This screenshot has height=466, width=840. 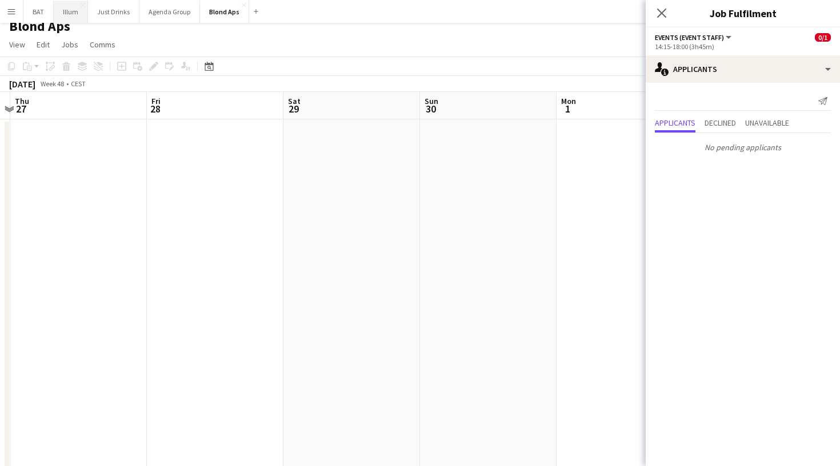 I want to click on span: Declined, so click(x=720, y=123).